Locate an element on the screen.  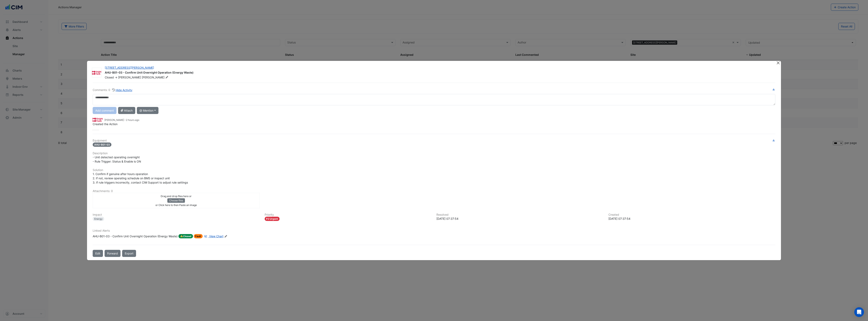
h6: Equipment is located at coordinates (434, 141).